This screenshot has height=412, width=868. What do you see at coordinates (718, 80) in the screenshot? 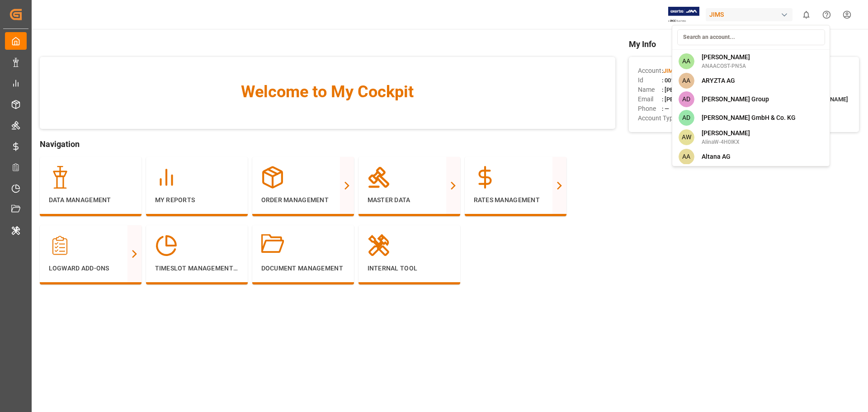
I see `span: ARYZTA AG` at bounding box center [718, 80].